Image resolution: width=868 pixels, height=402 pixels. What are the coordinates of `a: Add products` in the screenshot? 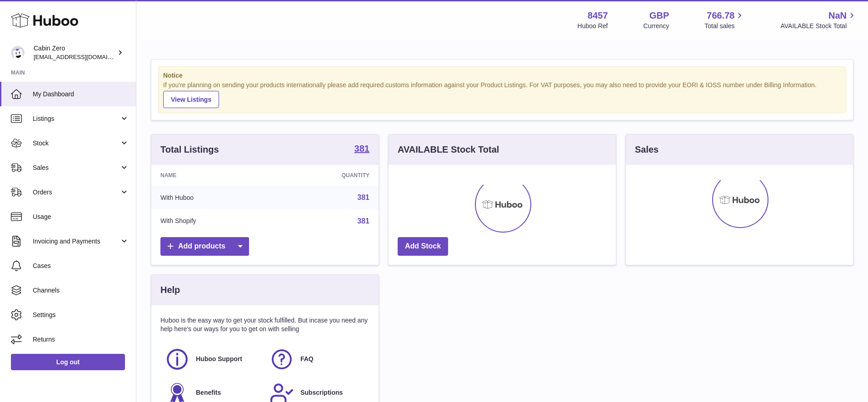 It's located at (204, 246).